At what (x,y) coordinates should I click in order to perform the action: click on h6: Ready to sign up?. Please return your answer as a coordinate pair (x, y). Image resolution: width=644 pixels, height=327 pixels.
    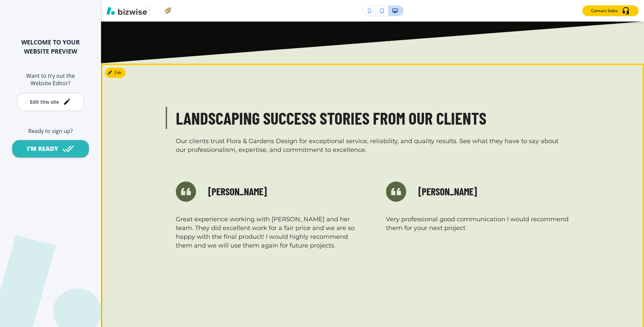
    Looking at the image, I should click on (50, 131).